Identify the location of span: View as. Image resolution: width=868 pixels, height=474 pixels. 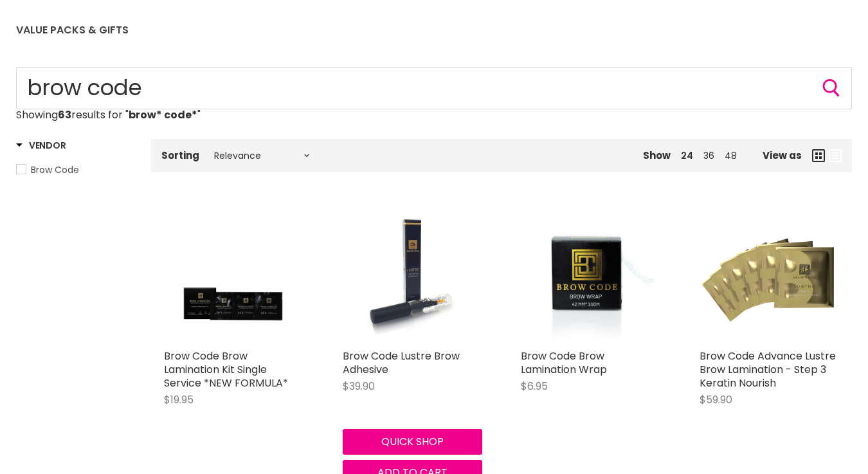
(782, 155).